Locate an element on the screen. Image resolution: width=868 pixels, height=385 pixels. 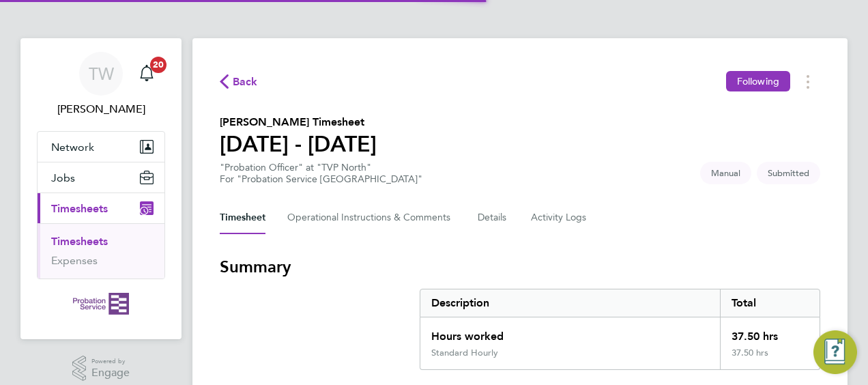
span: Timesheets is located at coordinates (79, 208).